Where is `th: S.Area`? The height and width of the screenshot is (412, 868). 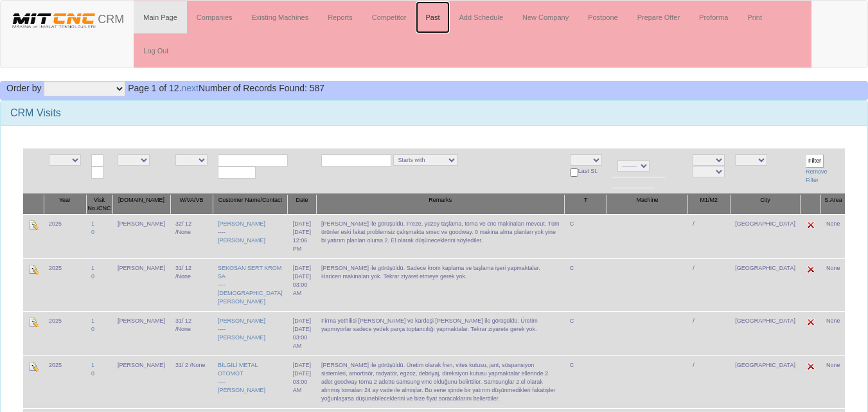 th: S.Area is located at coordinates (834, 204).